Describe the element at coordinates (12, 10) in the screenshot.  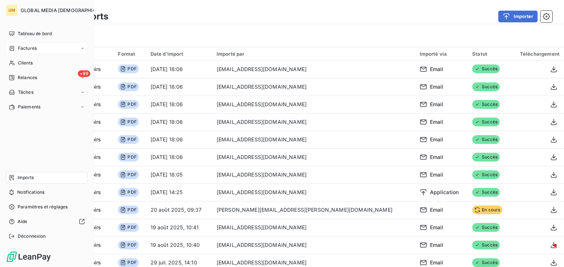
I see `div: GM` at that location.